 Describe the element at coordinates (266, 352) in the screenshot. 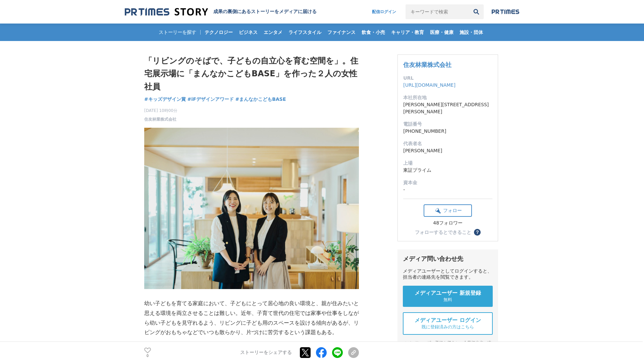

I see `p: ストーリーをシェアする` at that location.